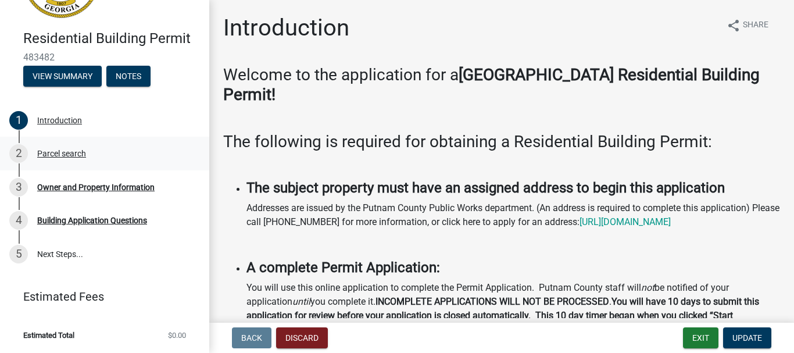 The width and height of the screenshot is (794, 353). What do you see at coordinates (513, 316) in the screenshot?
I see `p: You will use this online application to complete the Permit Application. Putnam County staff will...` at bounding box center [513, 316].